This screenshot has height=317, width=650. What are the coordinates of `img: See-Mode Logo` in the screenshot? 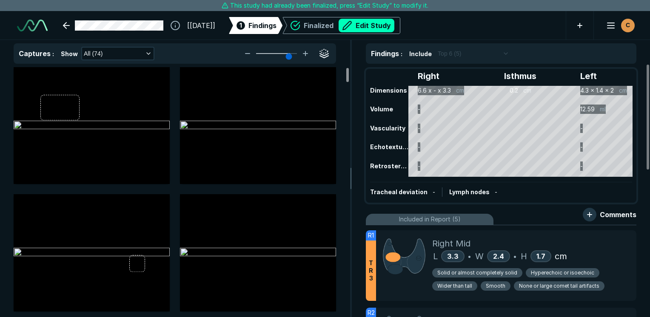 It's located at (32, 26).